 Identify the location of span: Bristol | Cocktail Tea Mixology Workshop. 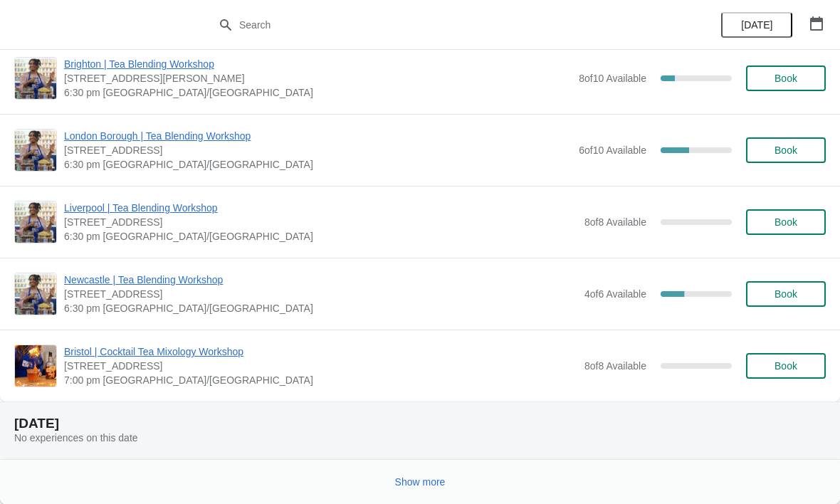
(321, 352).